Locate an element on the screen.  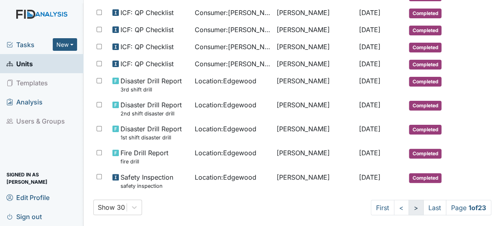
span: Disaster Drill Report 1st shift disaster drill is located at coordinates (151, 132).